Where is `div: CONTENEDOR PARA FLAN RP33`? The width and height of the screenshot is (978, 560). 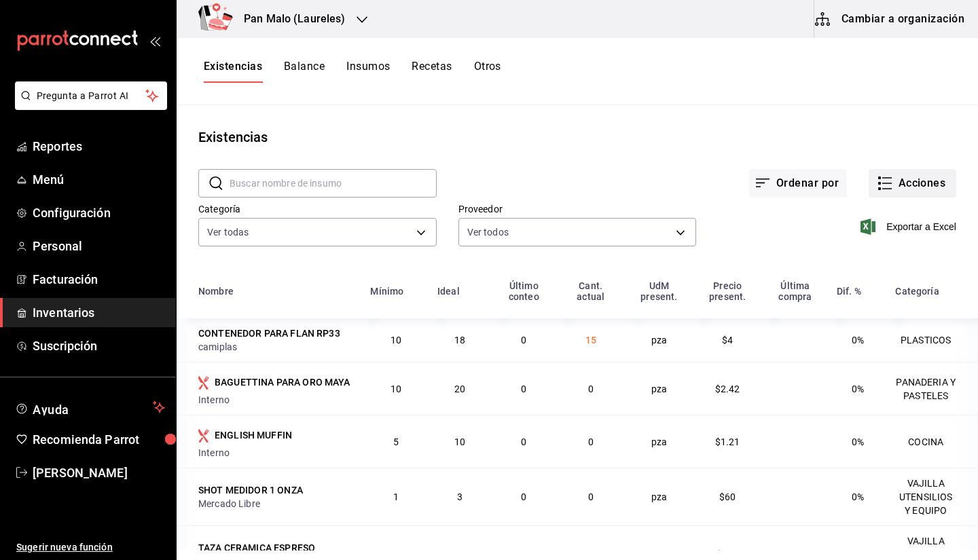
div: CONTENEDOR PARA FLAN RP33 is located at coordinates (269, 333).